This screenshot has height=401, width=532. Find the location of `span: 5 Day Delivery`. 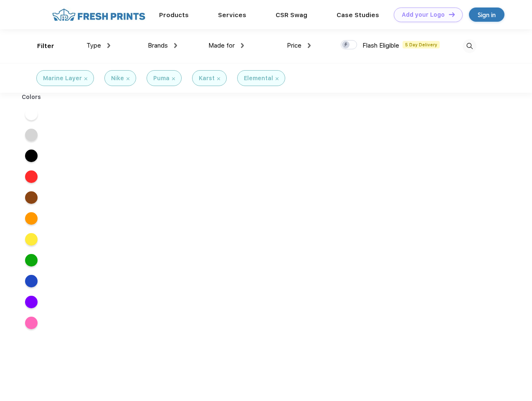

span: 5 Day Delivery is located at coordinates (421, 45).